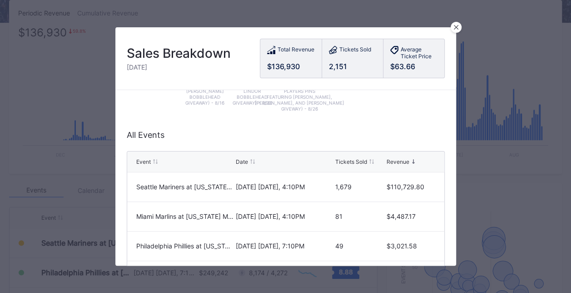  Describe the element at coordinates (296, 50) in the screenshot. I see `div: Total Revenue` at that location.